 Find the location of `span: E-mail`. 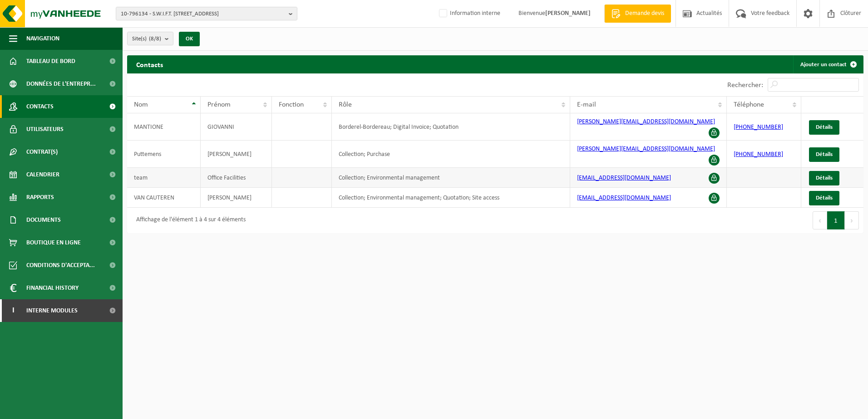

span: E-mail is located at coordinates (586, 104).